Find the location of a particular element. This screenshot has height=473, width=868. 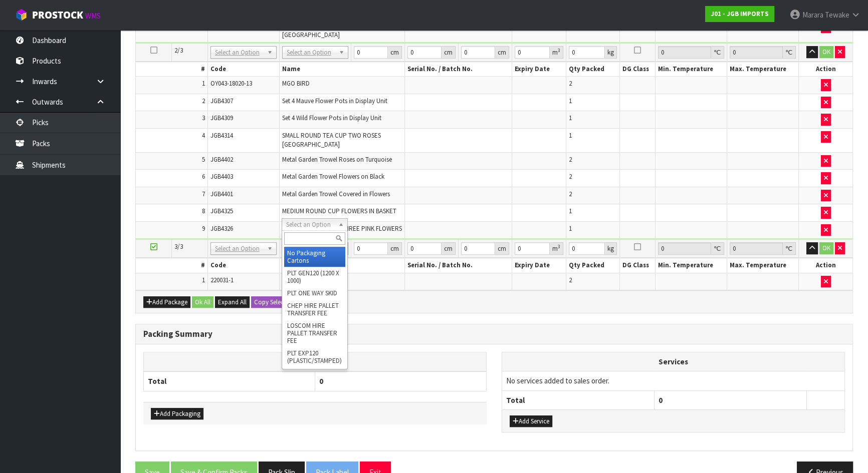

button: Add Service is located at coordinates (531, 422).